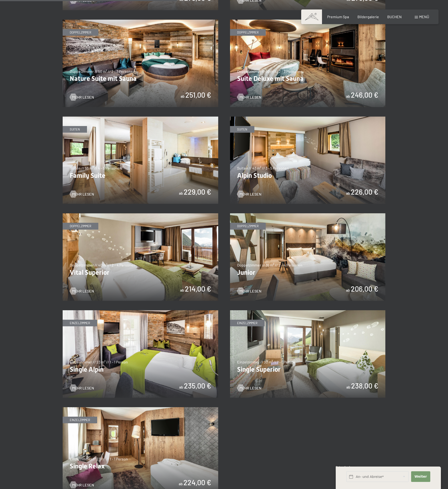 Image resolution: width=448 pixels, height=489 pixels. I want to click on img: Alpin Studio, so click(308, 160).